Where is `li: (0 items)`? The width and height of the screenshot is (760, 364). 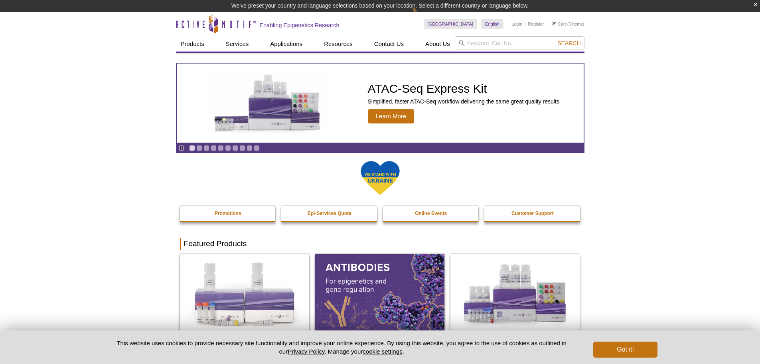 li: (0 items) is located at coordinates (568, 24).